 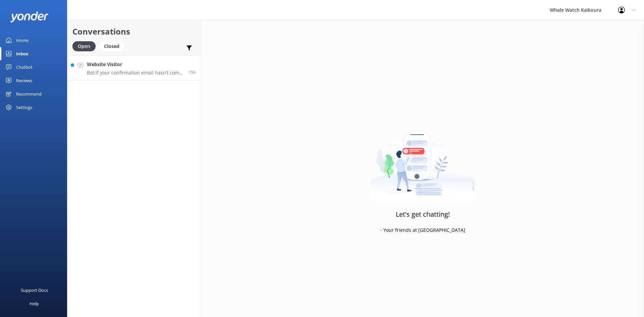 What do you see at coordinates (24, 67) in the screenshot?
I see `div: Chatbot` at bounding box center [24, 67].